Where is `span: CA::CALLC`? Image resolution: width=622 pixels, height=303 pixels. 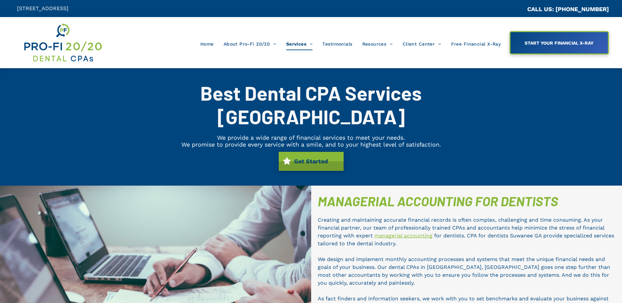 span: CA::CALLC is located at coordinates (513, 9).